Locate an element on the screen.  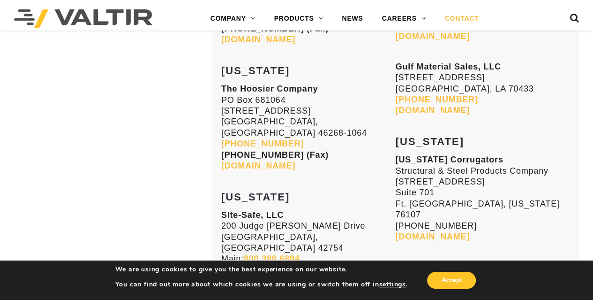
a: 800.388.6884 is located at coordinates (272, 258).